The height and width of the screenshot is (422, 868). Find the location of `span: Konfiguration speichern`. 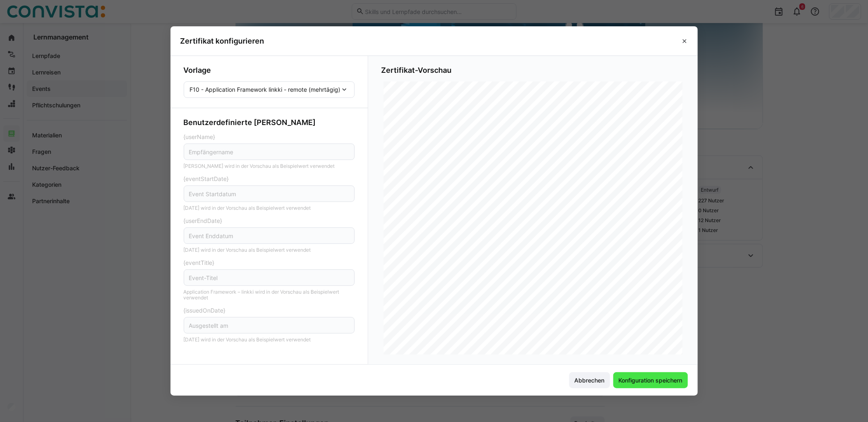

span: Konfiguration speichern is located at coordinates (650, 381).